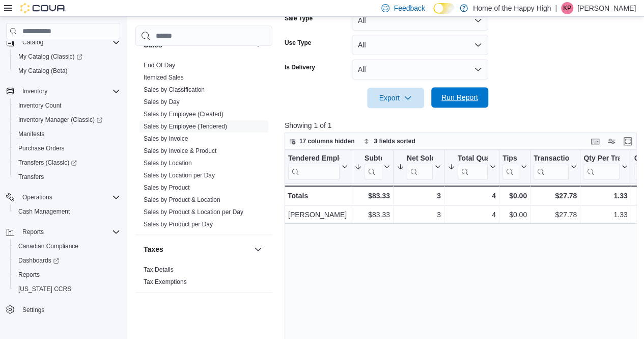 Image resolution: width=644 pixels, height=339 pixels. What do you see at coordinates (298, 43) in the screenshot?
I see `label: Use Type` at bounding box center [298, 43].